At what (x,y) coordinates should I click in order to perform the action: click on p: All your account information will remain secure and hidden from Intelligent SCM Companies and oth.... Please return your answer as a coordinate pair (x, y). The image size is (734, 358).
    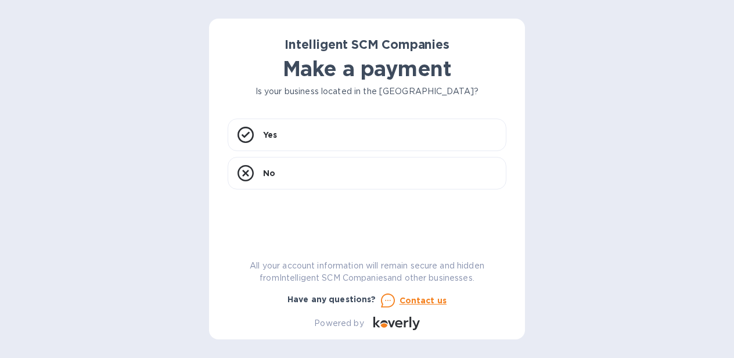
    Looking at the image, I should click on (367, 272).